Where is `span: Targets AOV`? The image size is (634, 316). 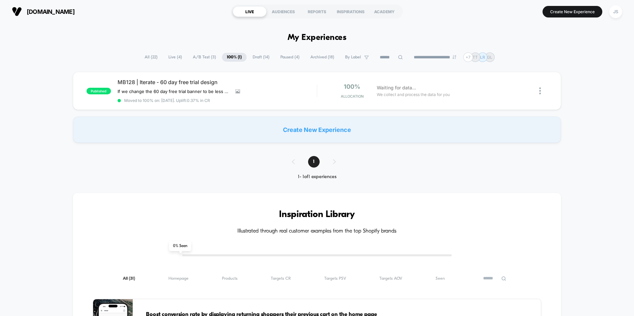 span: Targets AOV is located at coordinates (391, 279).